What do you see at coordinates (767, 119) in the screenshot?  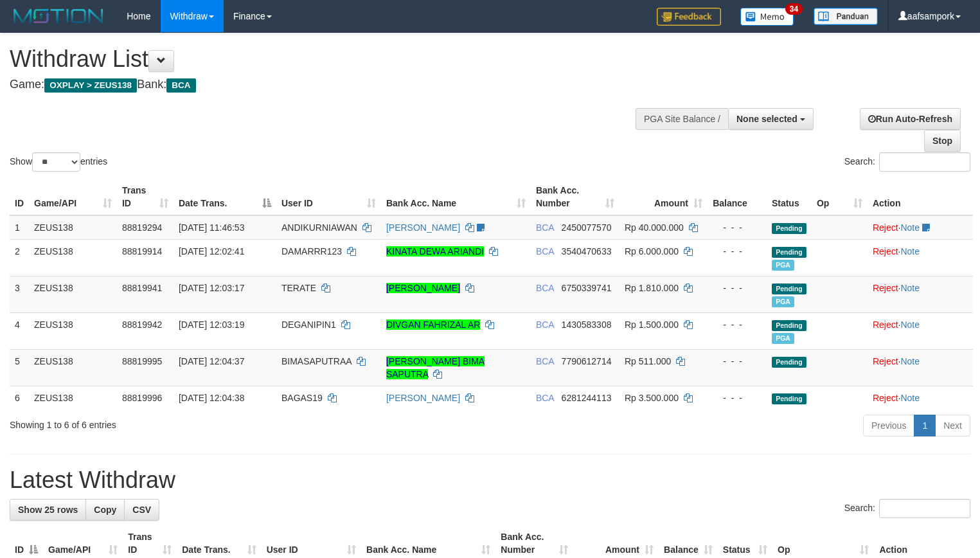 I see `span: None selected` at bounding box center [767, 119].